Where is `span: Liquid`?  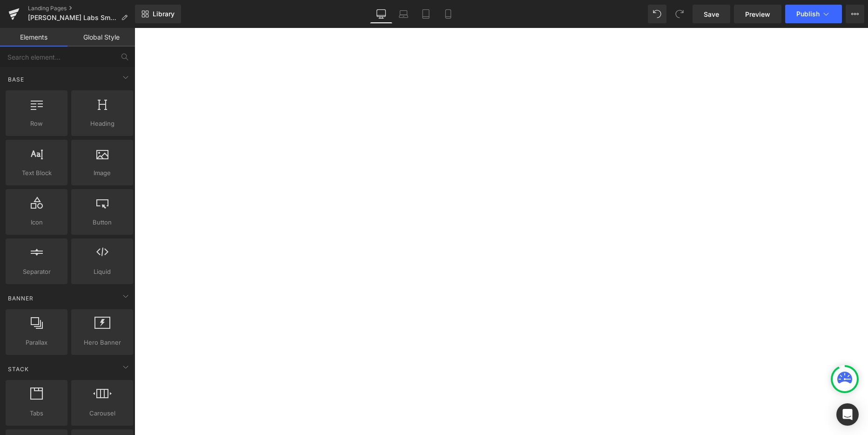
span: Liquid is located at coordinates (102, 272).